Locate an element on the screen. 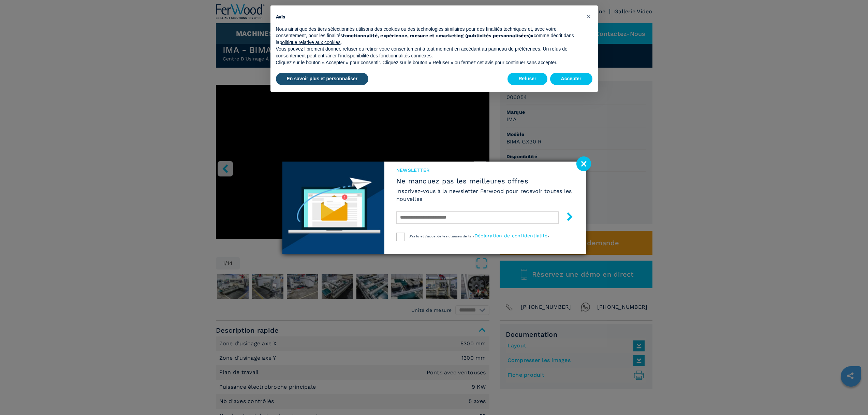 This screenshot has width=868, height=415. p: Vous pouvez librement donner, refuser ou retirer votre consentement à tout moment en accédant au ... is located at coordinates (429, 52).